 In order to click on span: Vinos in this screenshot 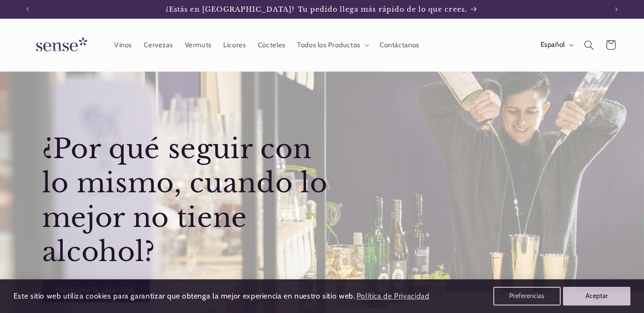, I will do `click(123, 45)`.